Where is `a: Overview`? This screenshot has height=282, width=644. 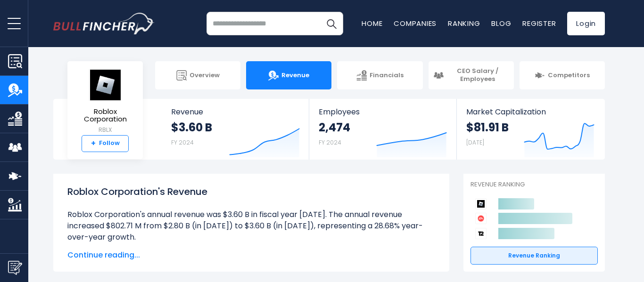 a: Overview is located at coordinates (198, 75).